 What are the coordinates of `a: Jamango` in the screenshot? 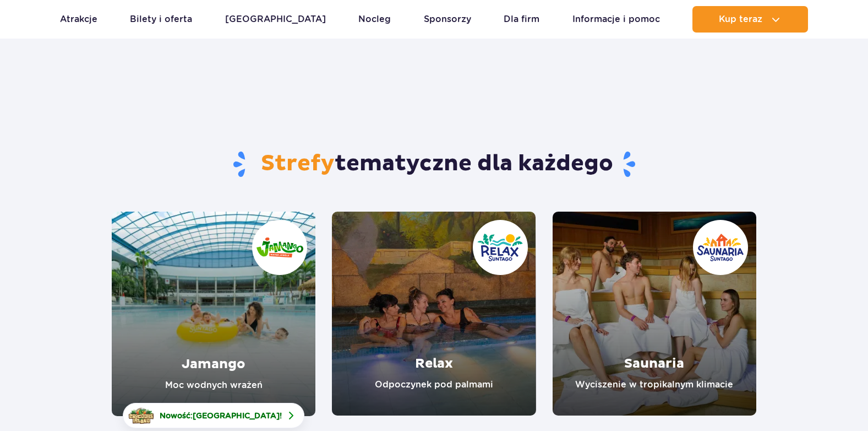 It's located at (214, 313).